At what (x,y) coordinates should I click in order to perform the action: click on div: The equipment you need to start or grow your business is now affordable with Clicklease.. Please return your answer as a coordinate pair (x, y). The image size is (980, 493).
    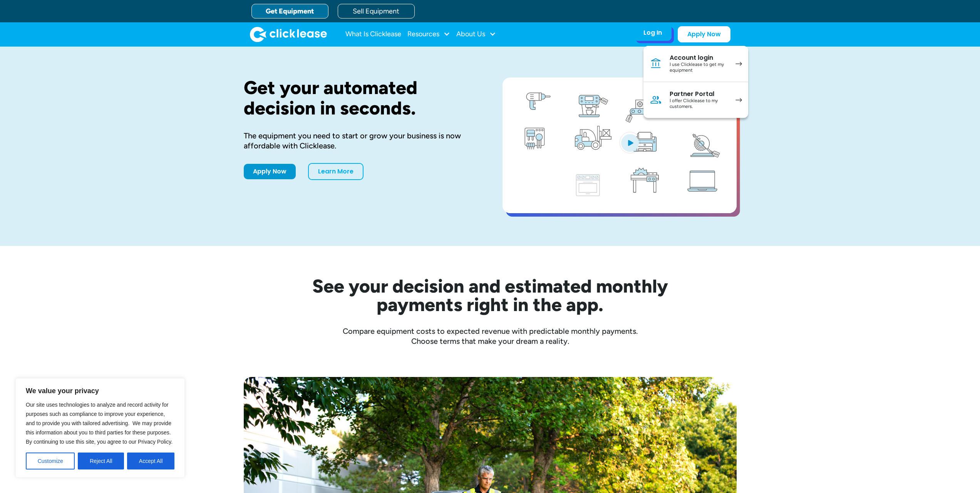
    Looking at the image, I should click on (361, 141).